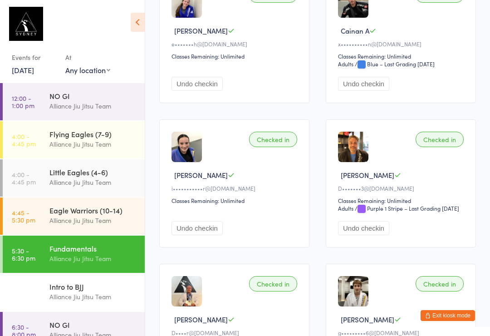 The width and height of the screenshot is (490, 336). What do you see at coordinates (73, 292) in the screenshot?
I see `a: 5:30 -6:15 pmIntro to BJJAlliance Jiu Jitsu Team` at bounding box center [73, 292].